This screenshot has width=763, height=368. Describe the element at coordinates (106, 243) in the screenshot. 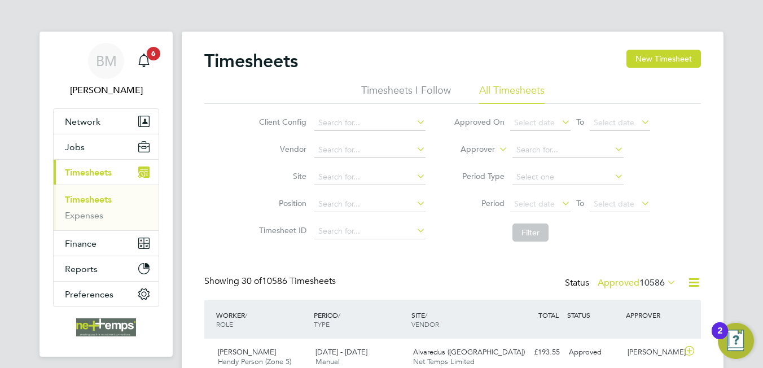

I see `button: Finance` at that location.